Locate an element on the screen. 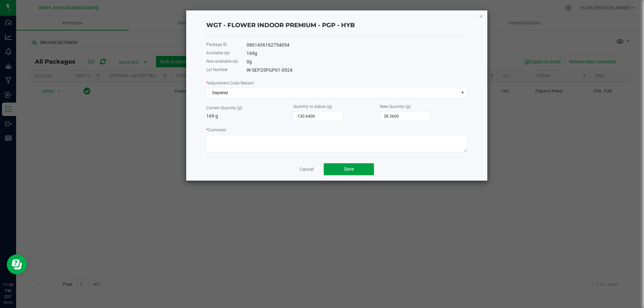 The height and width of the screenshot is (308, 644). label: Available qty is located at coordinates (218, 53).